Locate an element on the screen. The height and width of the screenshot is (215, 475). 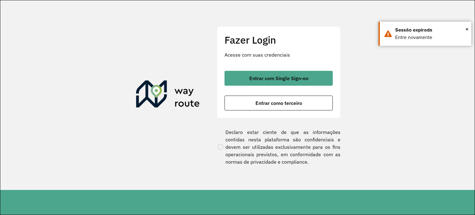
img: Roteirizador AmbevTech is located at coordinates (168, 95).